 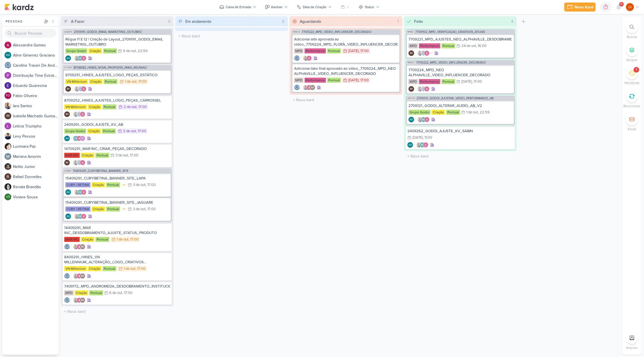 I want to click on p: Recorrente, so click(x=632, y=106).